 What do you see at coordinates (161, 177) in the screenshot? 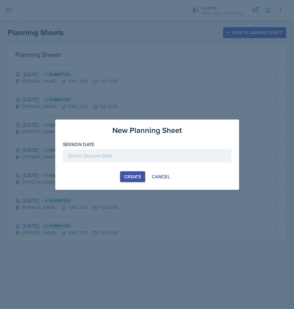
I see `button: Cancel` at bounding box center [161, 177].